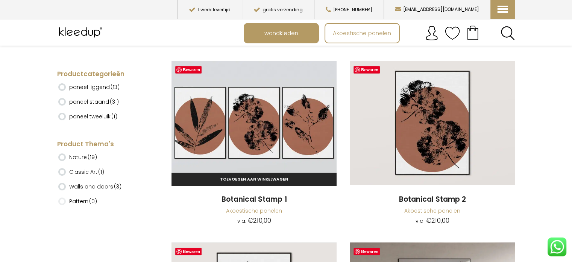 The width and height of the screenshot is (572, 262). What do you see at coordinates (118, 186) in the screenshot?
I see `span: (3)` at bounding box center [118, 186].